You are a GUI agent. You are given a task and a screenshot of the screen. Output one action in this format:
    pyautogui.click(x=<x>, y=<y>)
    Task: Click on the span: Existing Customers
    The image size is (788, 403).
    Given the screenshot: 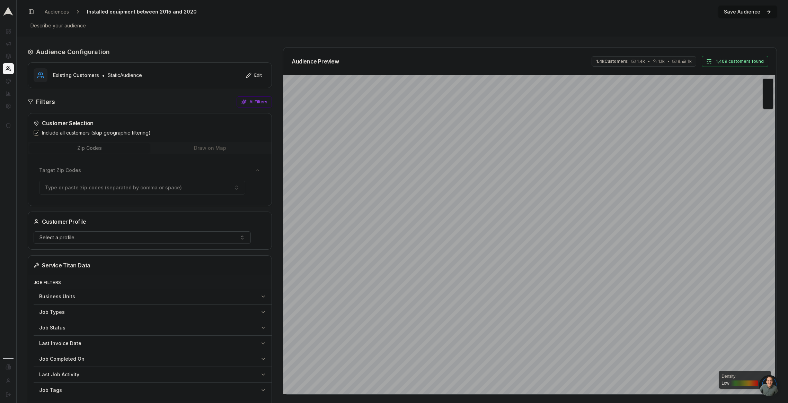 What is the action you would take?
    pyautogui.click(x=76, y=75)
    